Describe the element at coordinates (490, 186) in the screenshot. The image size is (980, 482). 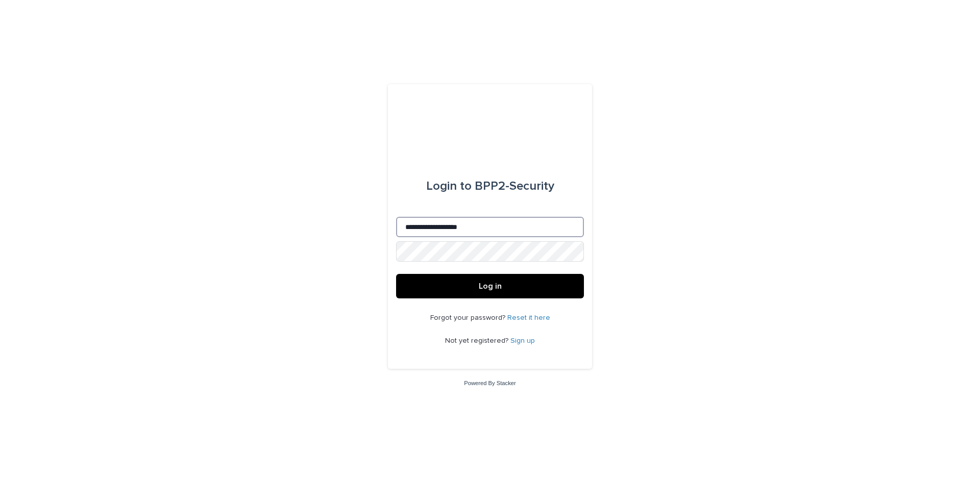
I see `div: BPP2-Security` at that location.